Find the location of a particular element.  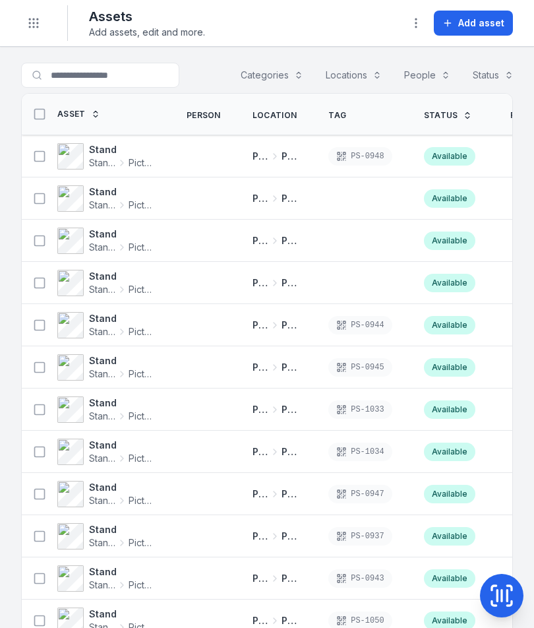

span: Person is located at coordinates (204, 115).